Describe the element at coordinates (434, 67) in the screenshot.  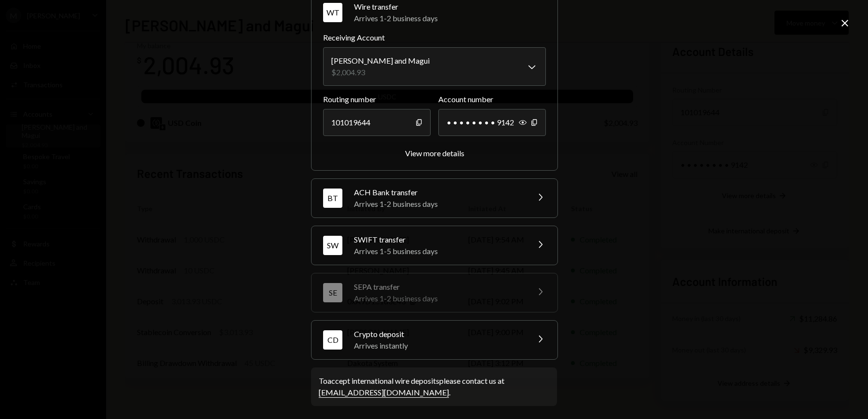
I see `button: Receiving Account` at that location.